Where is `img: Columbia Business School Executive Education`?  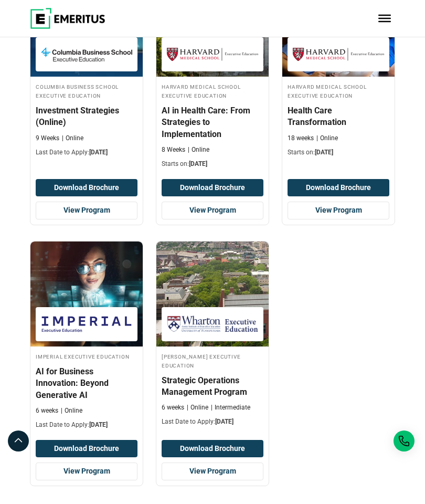
img: Columbia Business School Executive Education is located at coordinates (87, 54).